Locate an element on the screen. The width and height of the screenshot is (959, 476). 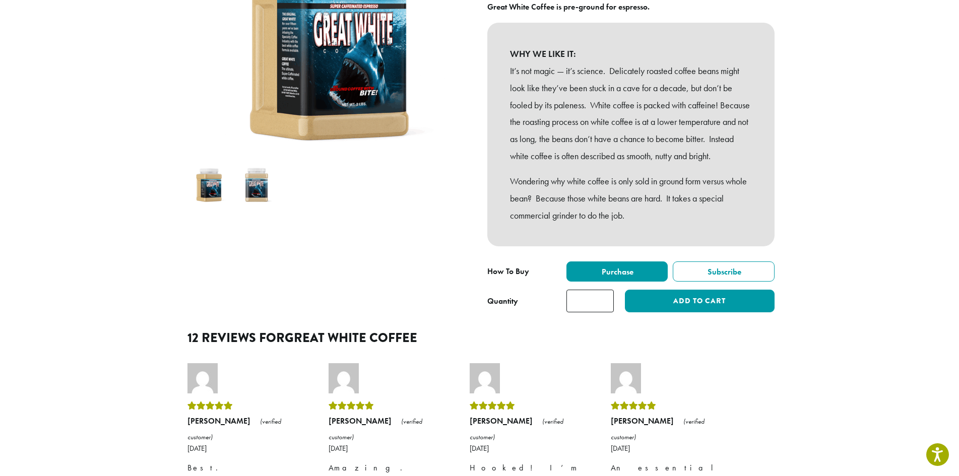
p: It’s not magic — it’s science. Delicately roasted coffee beans might look like they’ve been stuck... is located at coordinates (631, 113).